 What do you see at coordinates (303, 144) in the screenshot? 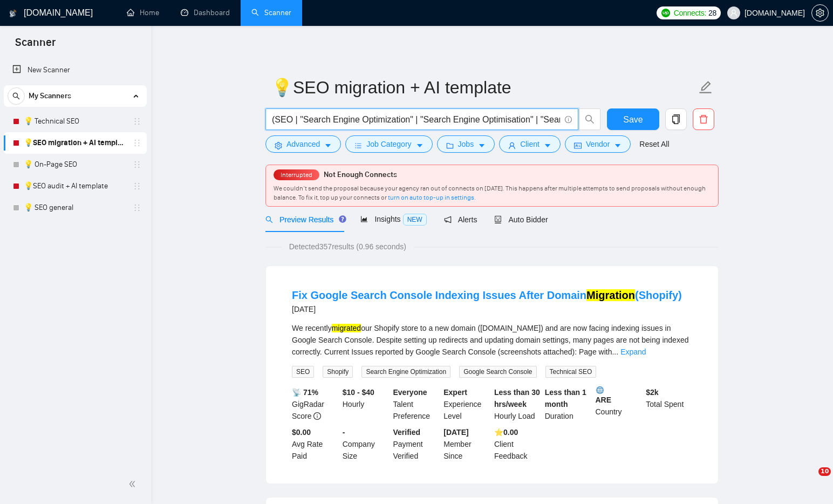
I see `button: settingAdvancedcaret-down` at bounding box center [303, 144].